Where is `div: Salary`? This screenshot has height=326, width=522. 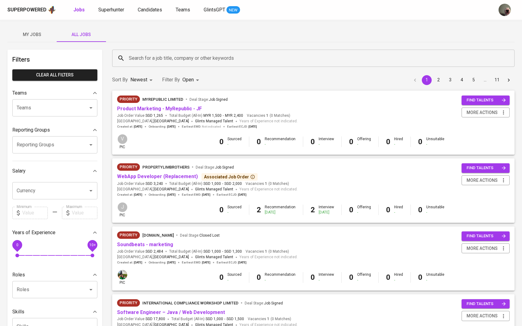 div: Salary is located at coordinates (55, 171).